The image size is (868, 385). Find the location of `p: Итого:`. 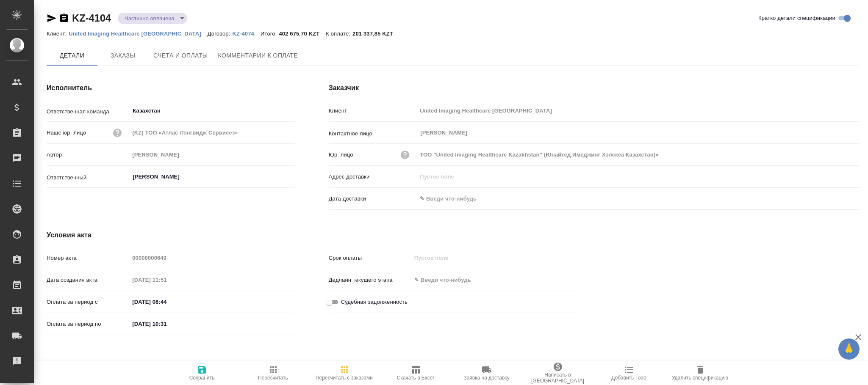

p: Итого: is located at coordinates (269, 33).